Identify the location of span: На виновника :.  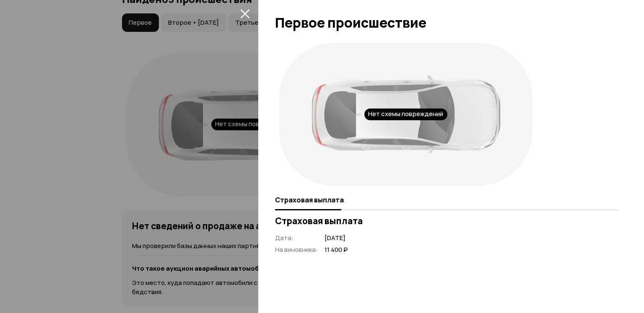
(297, 250).